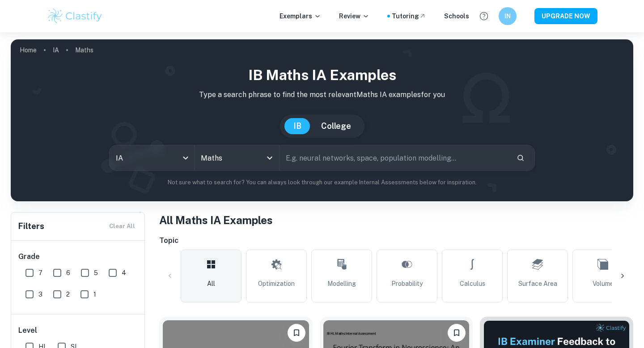  I want to click on span: Probability, so click(407, 284).